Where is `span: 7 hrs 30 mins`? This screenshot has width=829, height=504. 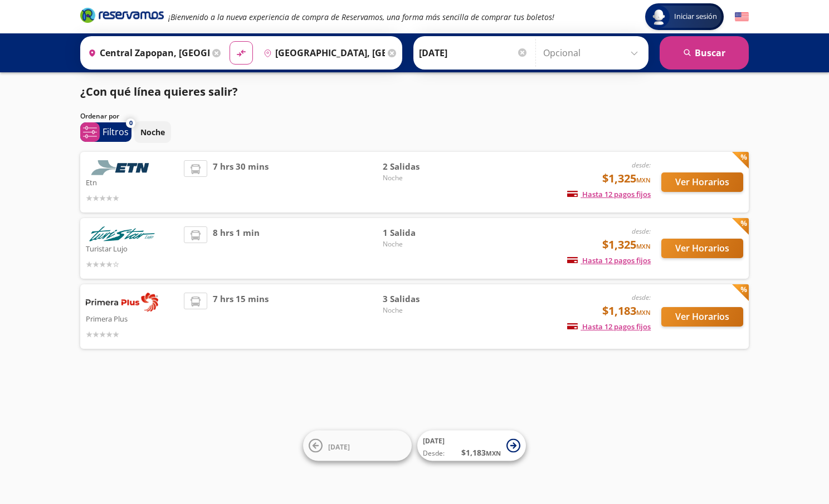 span: 7 hrs 30 mins is located at coordinates (241, 182).